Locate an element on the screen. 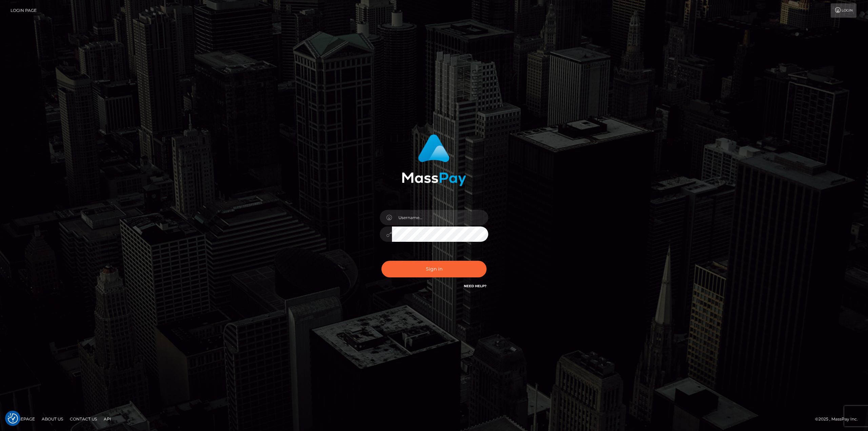  input: Username... is located at coordinates (440, 218).